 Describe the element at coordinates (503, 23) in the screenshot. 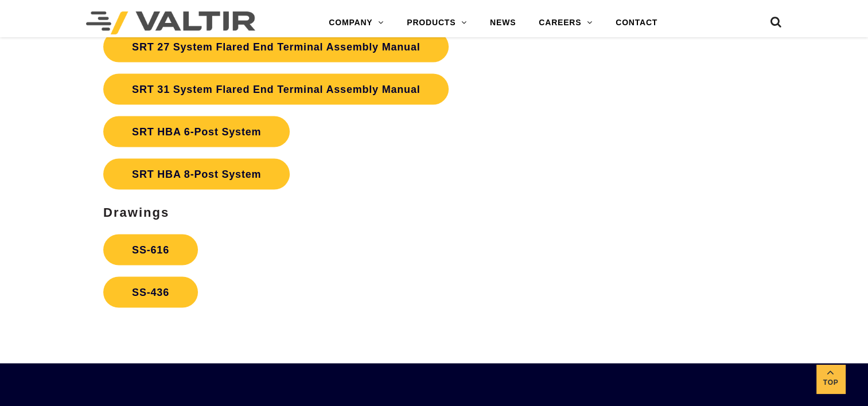

I see `a: NEWS` at that location.